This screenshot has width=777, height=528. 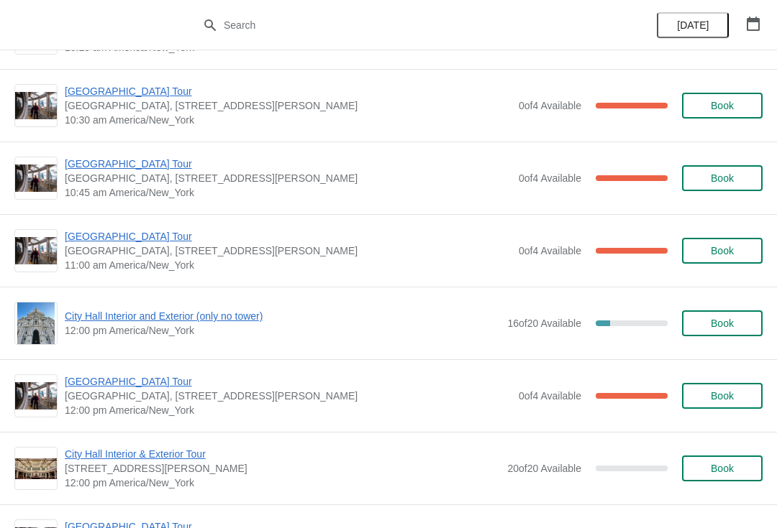 What do you see at coordinates (36, 324) in the screenshot?
I see `img: City Hall Interior and Exterior (only no tower) | | 12:00 pm America/New_York` at bounding box center [36, 324].